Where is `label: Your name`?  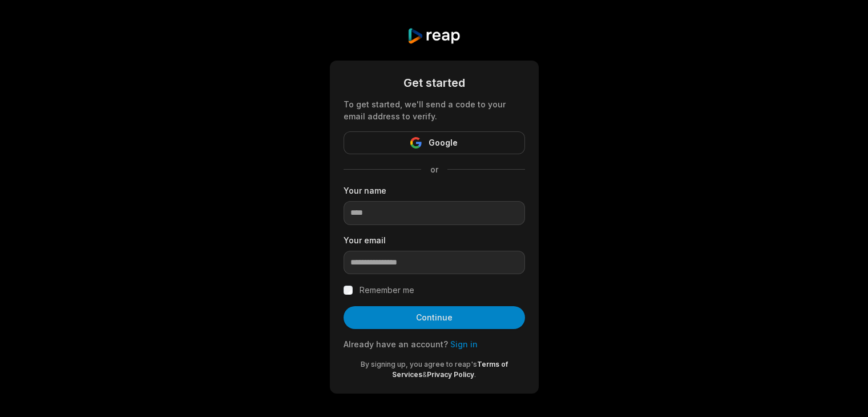
label: Your name is located at coordinates (434, 190).